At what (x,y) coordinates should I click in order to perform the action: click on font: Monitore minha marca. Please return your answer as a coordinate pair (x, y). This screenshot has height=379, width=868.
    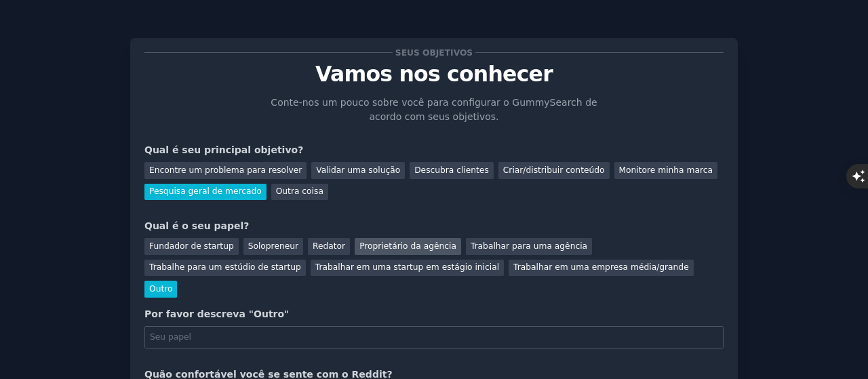
    Looking at the image, I should click on (666, 170).